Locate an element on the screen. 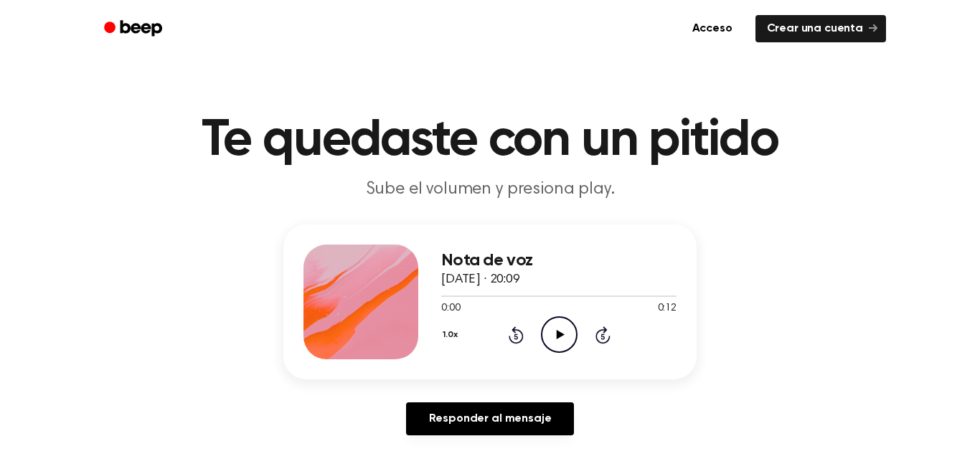 This screenshot has height=464, width=980. font: Nota de voz is located at coordinates (487, 260).